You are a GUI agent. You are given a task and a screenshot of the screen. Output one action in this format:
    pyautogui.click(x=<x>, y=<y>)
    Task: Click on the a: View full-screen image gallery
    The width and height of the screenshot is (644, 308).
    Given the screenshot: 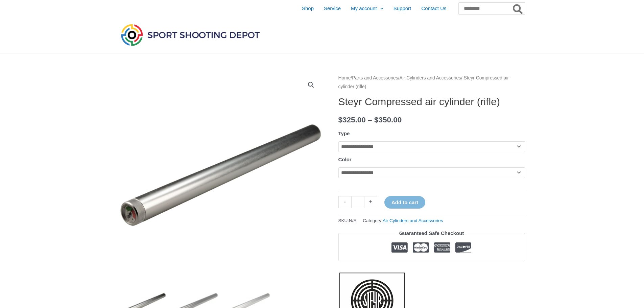 What is the action you would take?
    pyautogui.click(x=311, y=85)
    